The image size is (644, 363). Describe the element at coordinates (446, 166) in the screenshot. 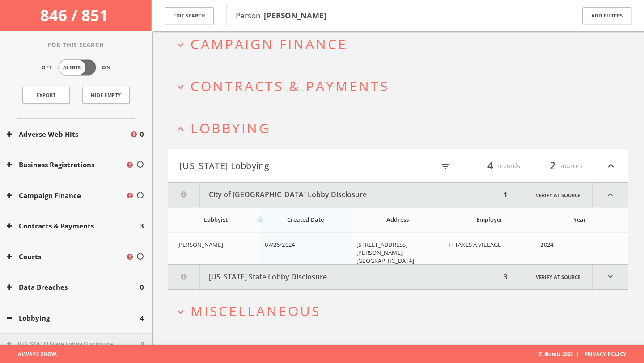

I see `i: filter_list` at that location.